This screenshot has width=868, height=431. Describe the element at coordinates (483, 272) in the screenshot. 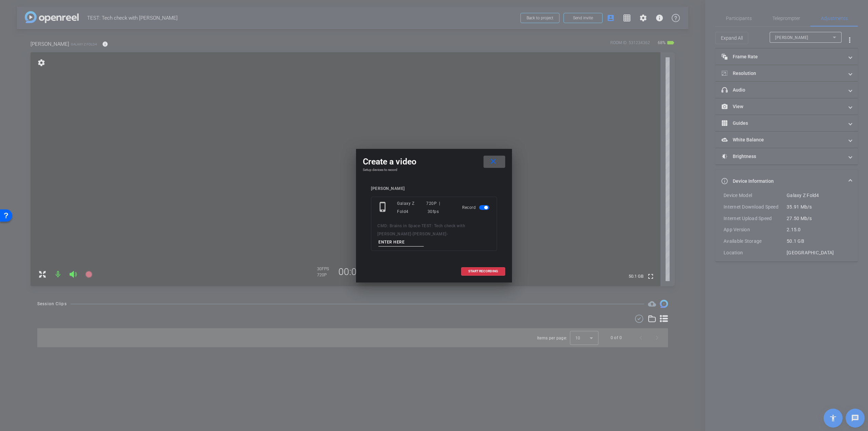

I see `span: START RECORDING` at that location.